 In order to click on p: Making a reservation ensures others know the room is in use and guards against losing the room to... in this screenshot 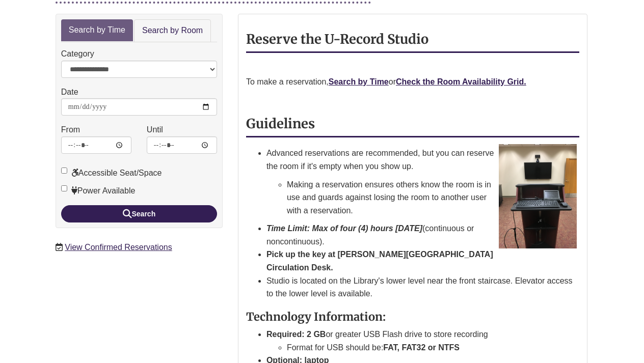, I will do `click(434, 198)`.